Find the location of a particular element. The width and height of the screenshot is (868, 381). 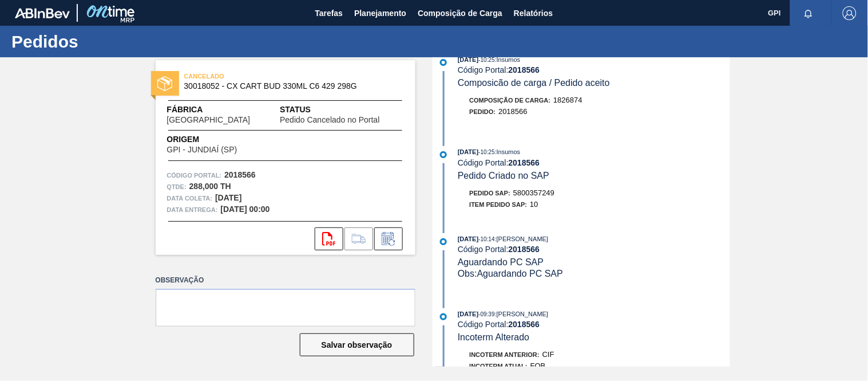

span: 1826874 is located at coordinates (568, 100).